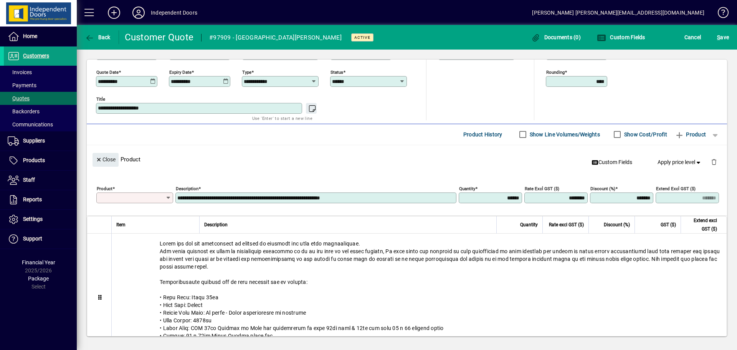  I want to click on a: Home, so click(40, 36).